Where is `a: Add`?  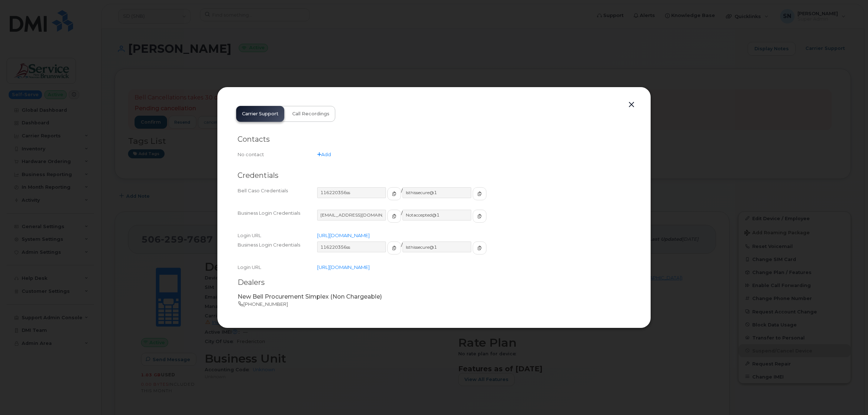
a: Add is located at coordinates (324, 154).